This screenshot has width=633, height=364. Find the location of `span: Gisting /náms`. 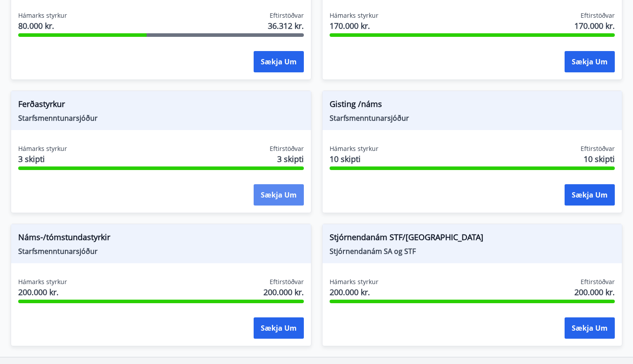

span: Gisting /náms is located at coordinates (472, 106).